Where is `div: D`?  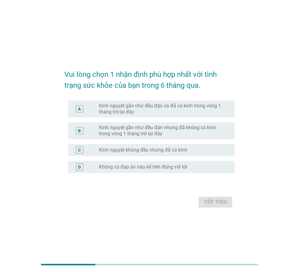 div: D is located at coordinates (79, 167).